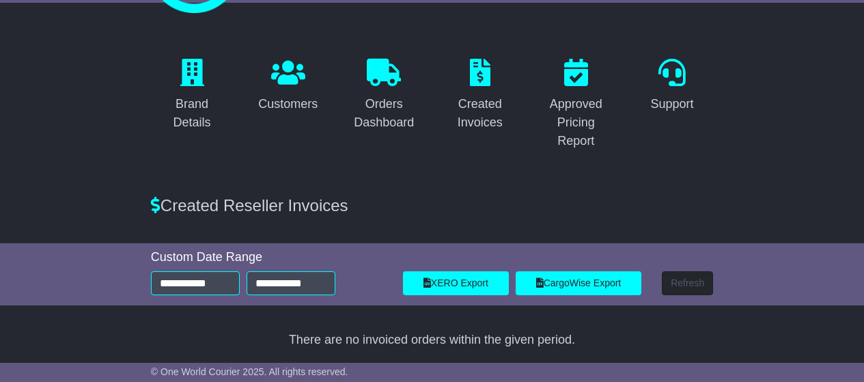 This screenshot has height=382, width=864. Describe the element at coordinates (576, 105) in the screenshot. I see `a: Approved Pricing Report` at that location.